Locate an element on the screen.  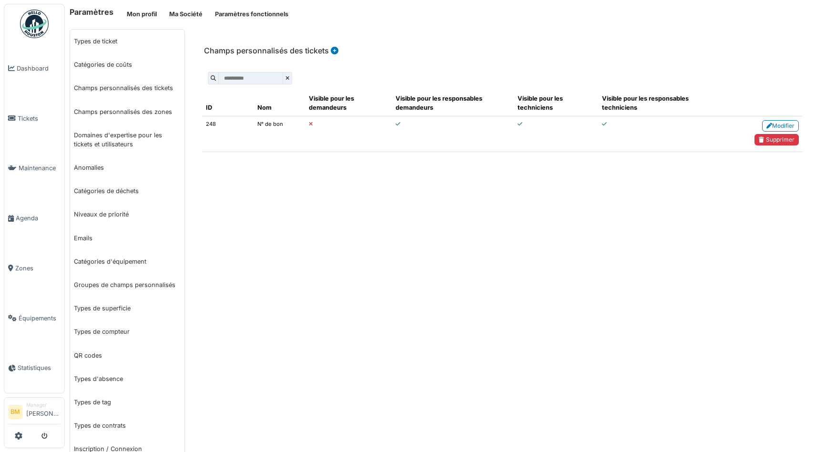
a: Types de superficie is located at coordinates (127, 308).